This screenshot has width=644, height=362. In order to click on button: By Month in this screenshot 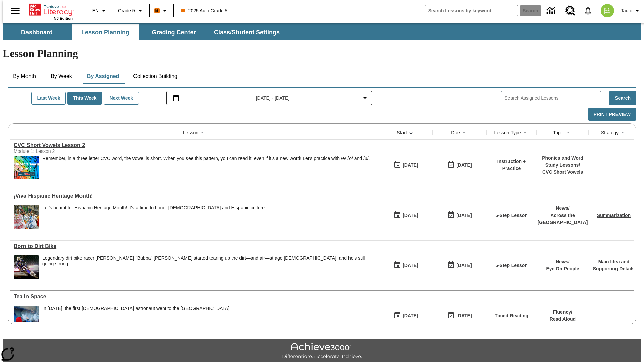, I will do `click(25, 76)`.